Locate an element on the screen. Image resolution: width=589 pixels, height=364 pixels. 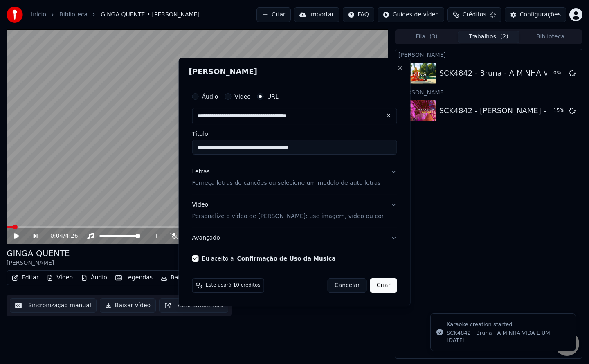
label: Título is located at coordinates (294, 134).